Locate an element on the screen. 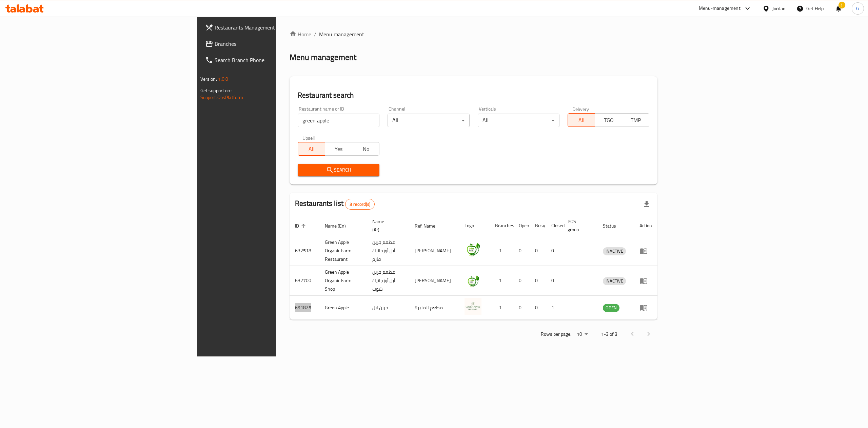  button: No is located at coordinates (366, 149).